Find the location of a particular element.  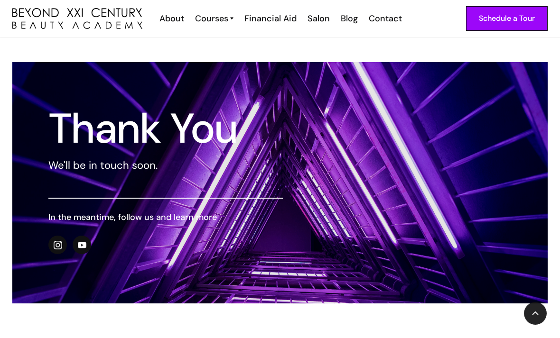

a: About is located at coordinates (171, 19).